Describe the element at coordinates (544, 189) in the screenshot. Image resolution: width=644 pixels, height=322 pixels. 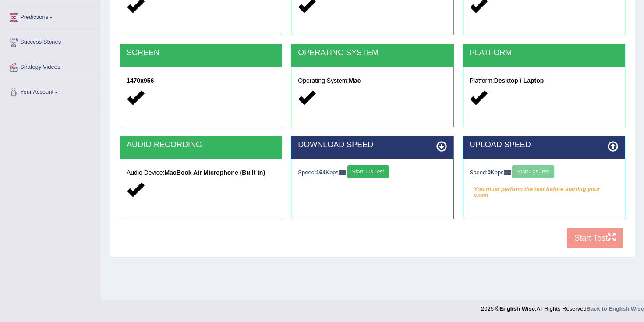
I see `em: You must perform the test before starting your exam` at that location.